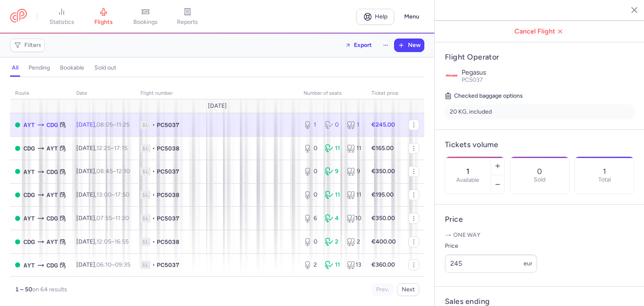 The image size is (644, 306). What do you see at coordinates (411, 17) in the screenshot?
I see `button: Menu` at bounding box center [411, 17].